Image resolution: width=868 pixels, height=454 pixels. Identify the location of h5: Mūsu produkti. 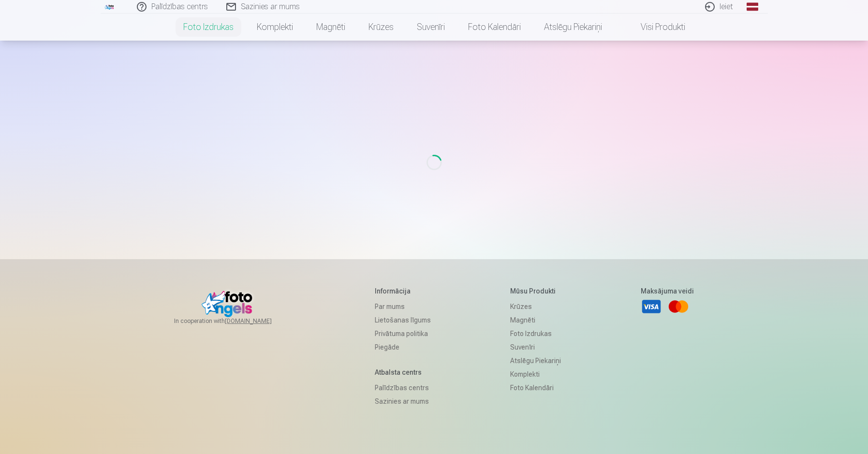
(535, 291).